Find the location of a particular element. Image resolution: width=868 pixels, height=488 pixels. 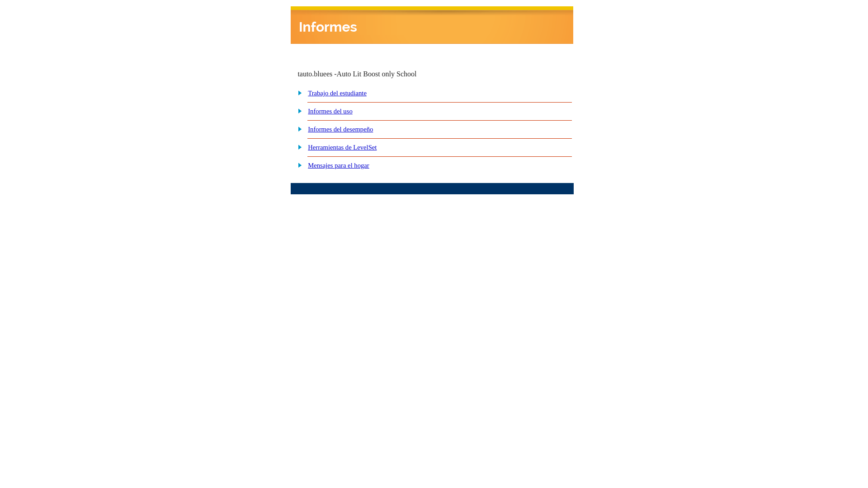

a: Trabajo del estudiante is located at coordinates (337, 93).